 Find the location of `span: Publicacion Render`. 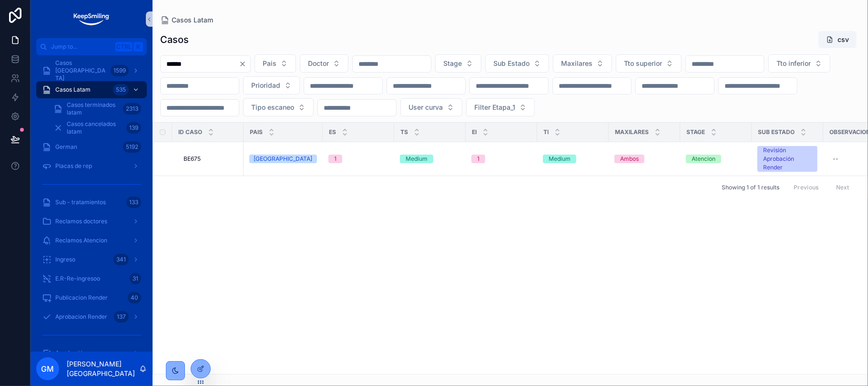

span: Publicacion Render is located at coordinates (82, 298).